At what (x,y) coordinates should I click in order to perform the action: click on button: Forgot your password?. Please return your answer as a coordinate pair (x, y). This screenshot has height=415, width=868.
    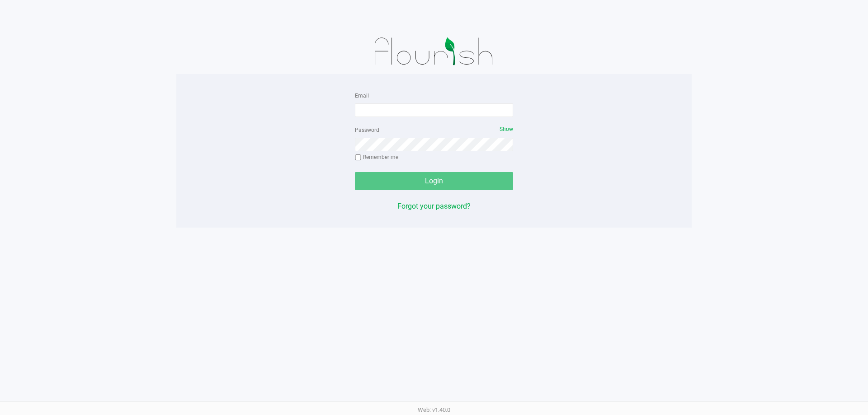
    Looking at the image, I should click on (434, 206).